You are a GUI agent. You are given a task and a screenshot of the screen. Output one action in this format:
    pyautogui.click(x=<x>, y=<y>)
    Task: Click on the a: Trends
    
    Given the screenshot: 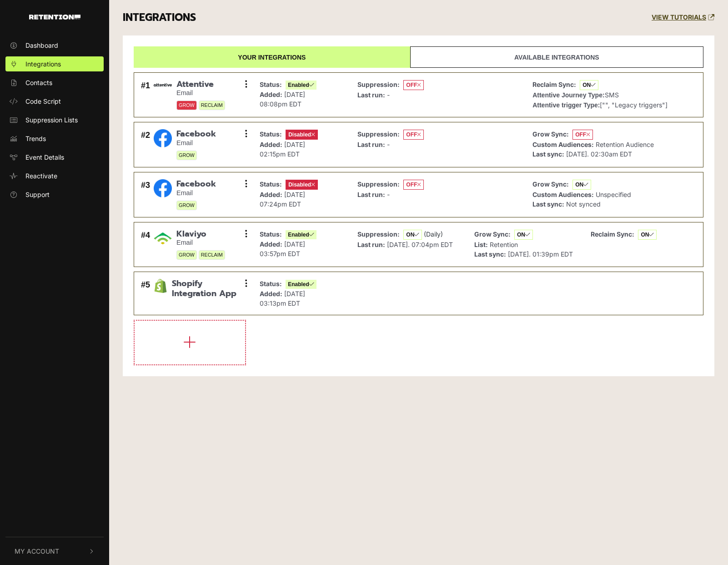 What is the action you would take?
    pyautogui.click(x=54, y=138)
    